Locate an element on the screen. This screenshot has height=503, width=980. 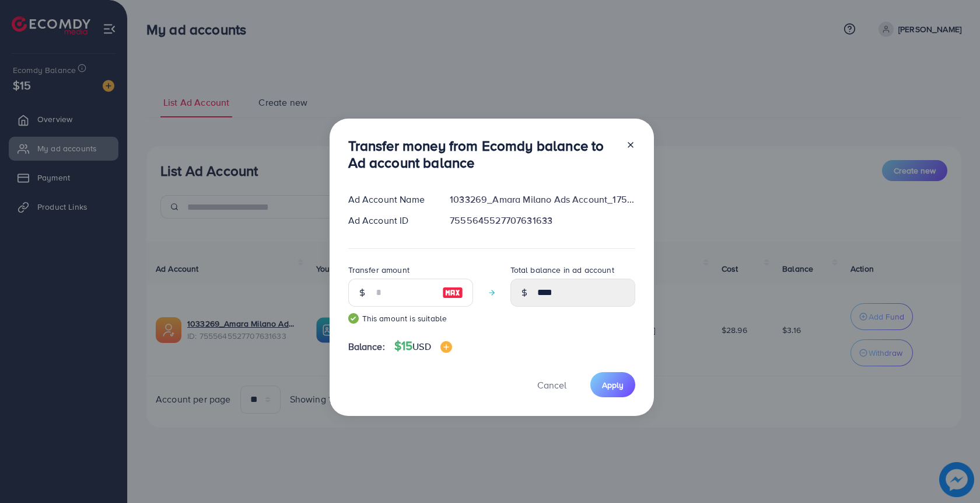
span: Balance: is located at coordinates (366, 346).